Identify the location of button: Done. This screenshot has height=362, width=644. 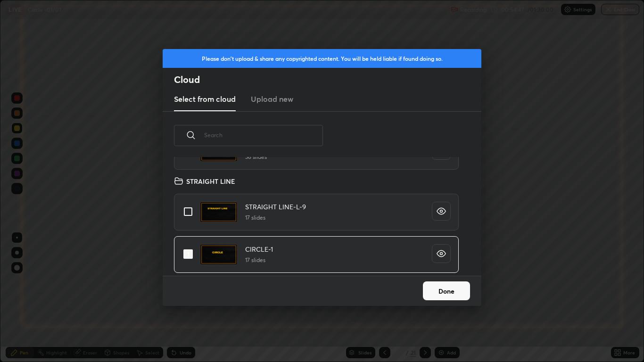
(446, 291).